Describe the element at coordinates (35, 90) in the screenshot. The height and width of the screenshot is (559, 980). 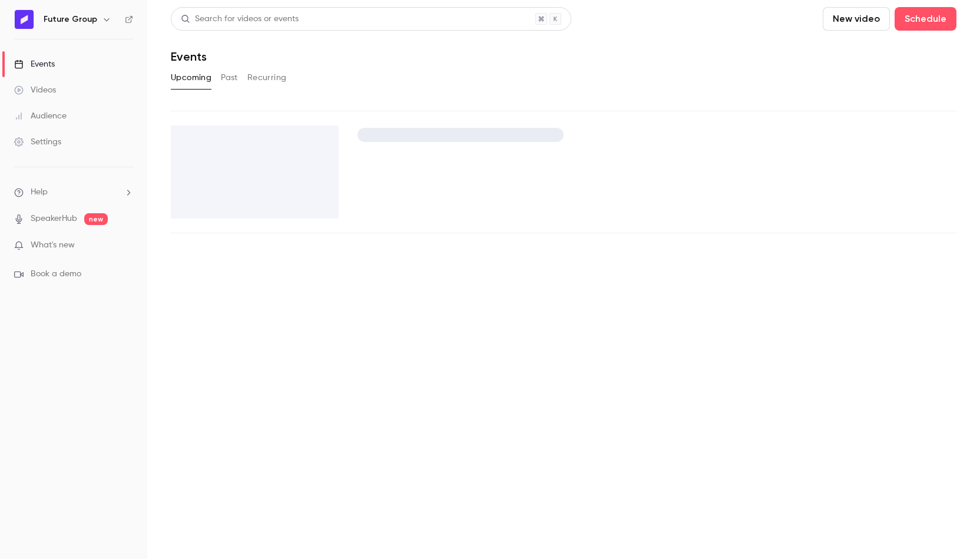
I see `div: Videos` at that location.